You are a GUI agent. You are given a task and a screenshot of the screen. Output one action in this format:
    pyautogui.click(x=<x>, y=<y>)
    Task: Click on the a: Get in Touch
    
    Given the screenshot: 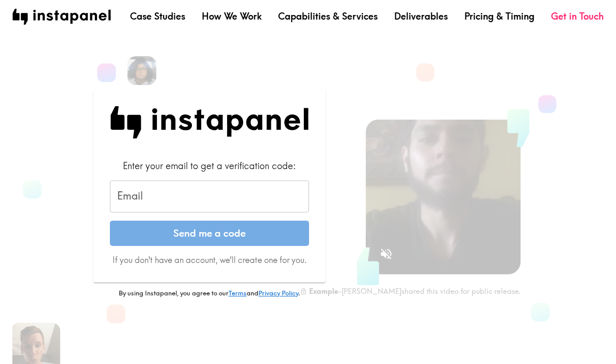 What is the action you would take?
    pyautogui.click(x=577, y=16)
    